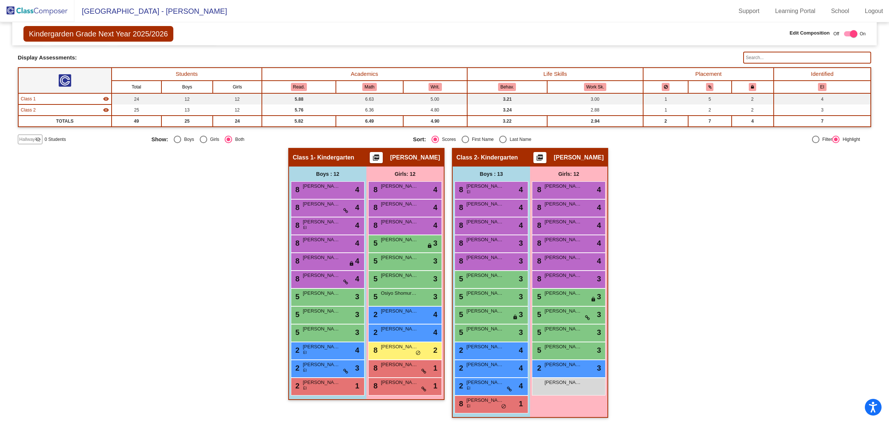 This screenshot has height=423, width=889. What do you see at coordinates (541, 139) in the screenshot?
I see `mat-radio-group: Select an option` at bounding box center [541, 139].